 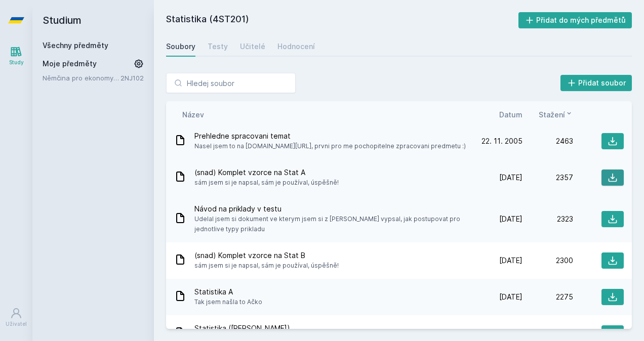 What do you see at coordinates (193, 115) in the screenshot?
I see `button: Název` at bounding box center [193, 115].